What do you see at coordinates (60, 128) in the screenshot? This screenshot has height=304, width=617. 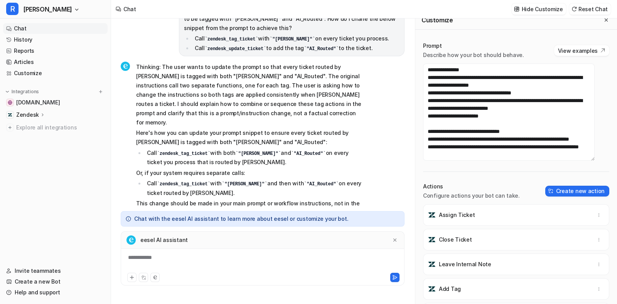 I see `span: Explore all integrations` at bounding box center [60, 128].